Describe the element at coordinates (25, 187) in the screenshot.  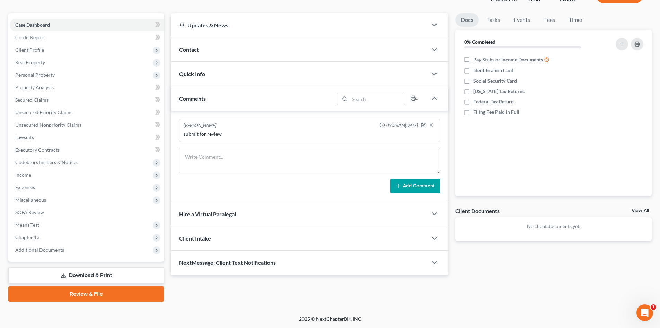
I see `span: Expenses` at that location.